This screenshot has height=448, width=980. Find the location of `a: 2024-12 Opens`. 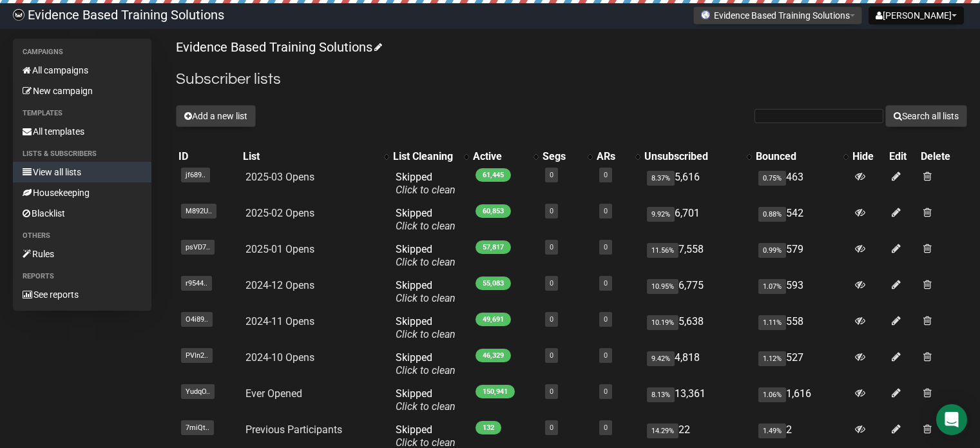

a: 2024-12 Opens is located at coordinates (280, 285).